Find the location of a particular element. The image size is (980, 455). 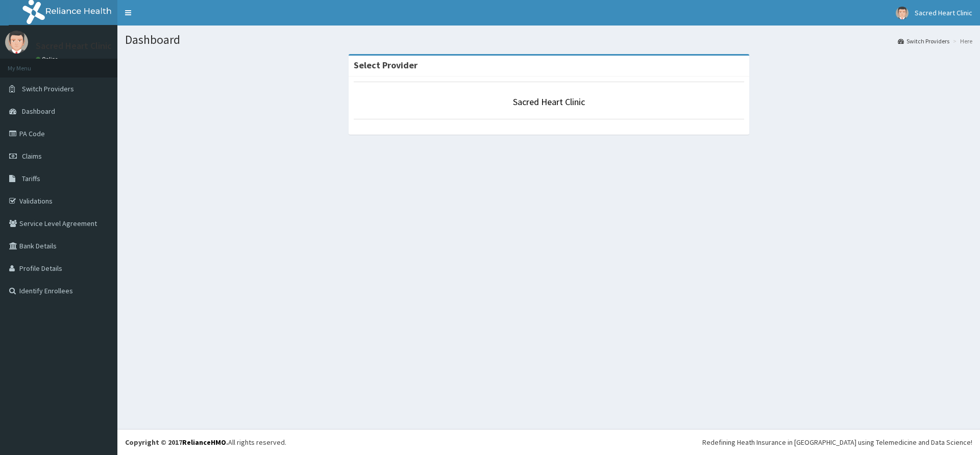

p: Sacred Heart Clinic is located at coordinates (74, 46).